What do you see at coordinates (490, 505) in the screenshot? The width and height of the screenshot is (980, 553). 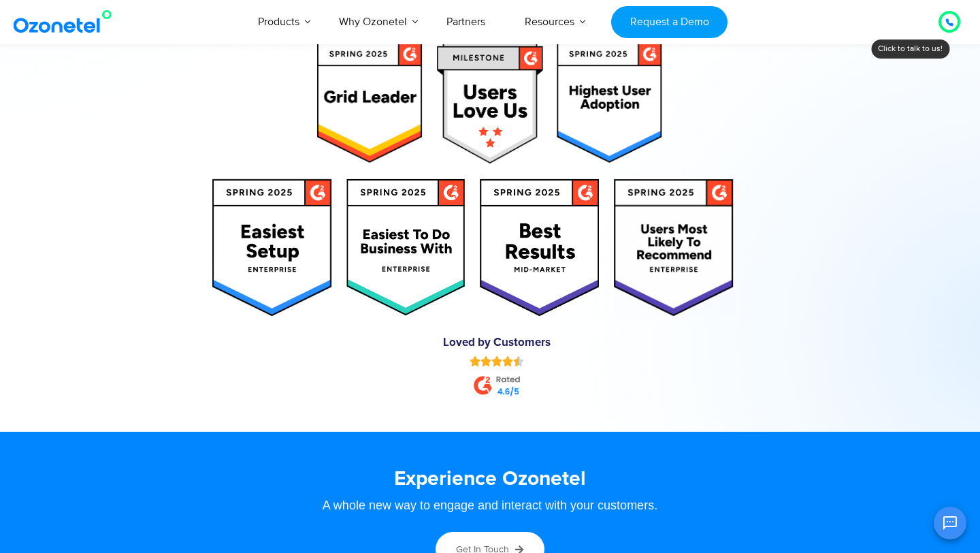 I see `div: A whole new way to engage and interact with your customers.` at bounding box center [490, 505].